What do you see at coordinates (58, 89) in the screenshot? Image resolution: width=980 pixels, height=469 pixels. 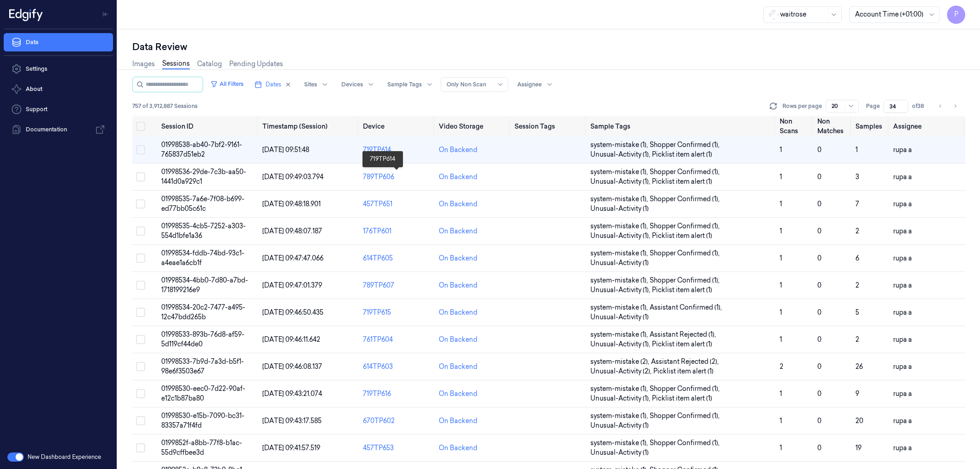 I see `button: About` at bounding box center [58, 89].